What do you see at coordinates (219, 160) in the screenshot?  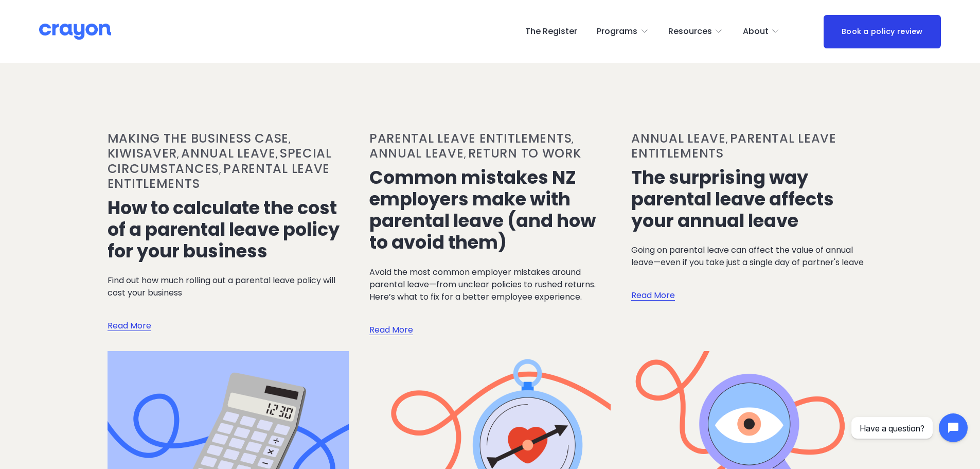 I see `a: Special circumstances` at bounding box center [219, 160].